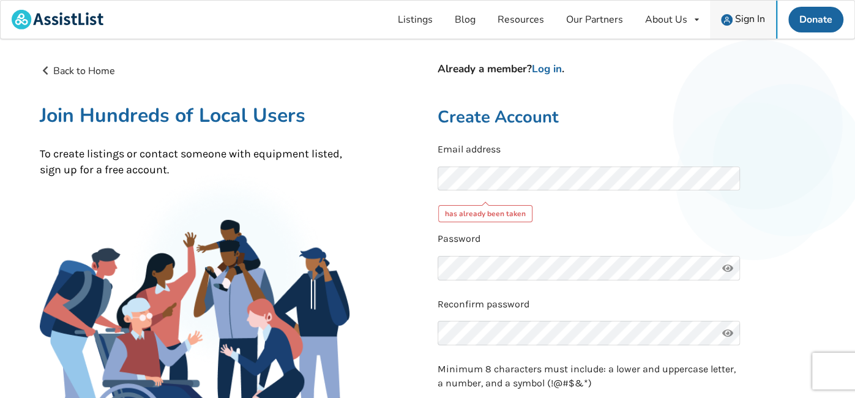 Image resolution: width=855 pixels, height=398 pixels. What do you see at coordinates (750, 19) in the screenshot?
I see `span: Sign In` at bounding box center [750, 19].